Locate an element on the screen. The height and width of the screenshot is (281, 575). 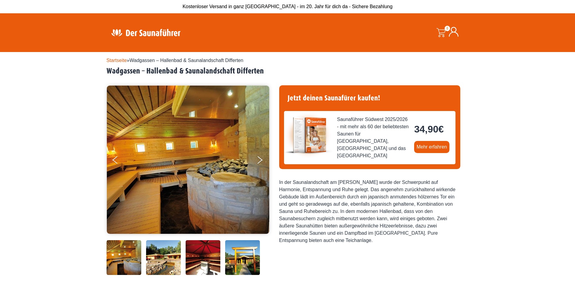
a: Mehr erfahren is located at coordinates (432, 147).